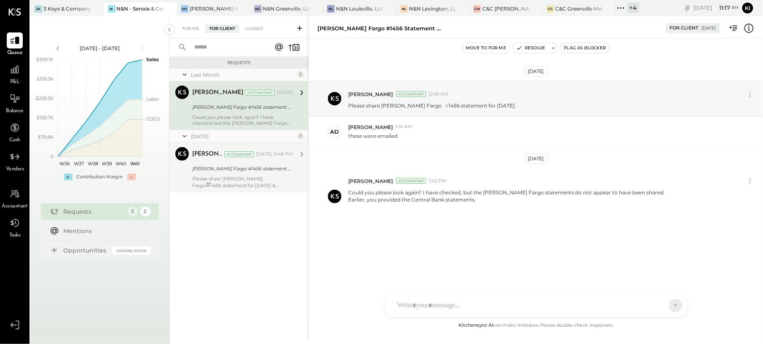  What do you see at coordinates (105, 231) in the screenshot?
I see `div: Mentions` at bounding box center [105, 231].